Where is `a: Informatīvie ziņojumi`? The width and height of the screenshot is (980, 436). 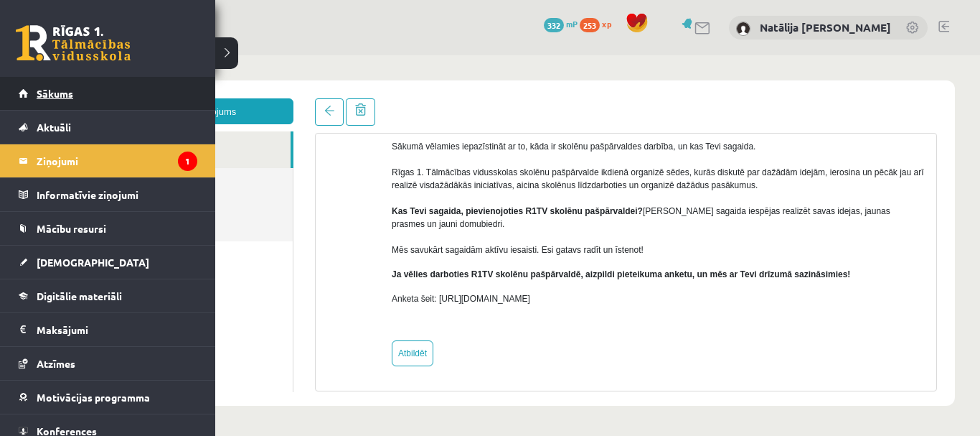 a: Informatīvie ziņojumi is located at coordinates (107, 195).